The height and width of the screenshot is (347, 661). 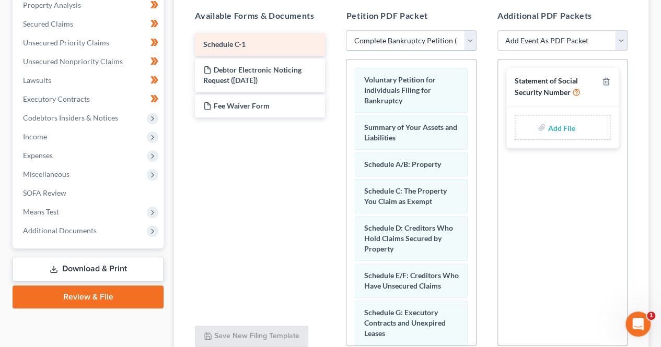 I want to click on span: Property Analysis, so click(x=52, y=5).